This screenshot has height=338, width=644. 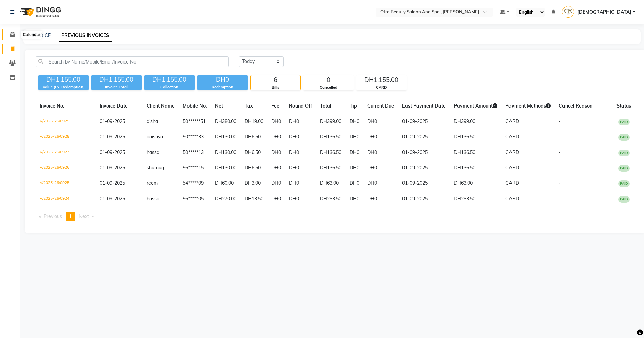 What do you see at coordinates (65, 183) in the screenshot?
I see `td: V/2025-26/0925` at bounding box center [65, 183].